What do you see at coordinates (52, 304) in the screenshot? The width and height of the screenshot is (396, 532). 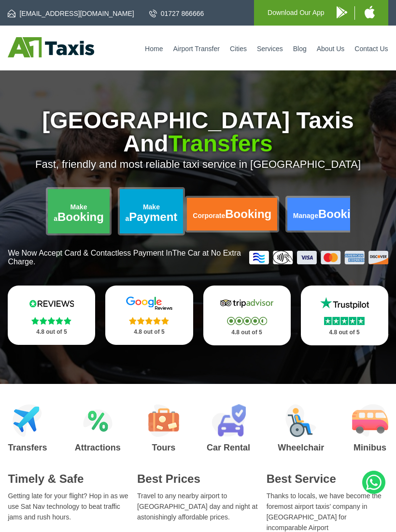 I see `img: Reviews.io` at bounding box center [52, 304].